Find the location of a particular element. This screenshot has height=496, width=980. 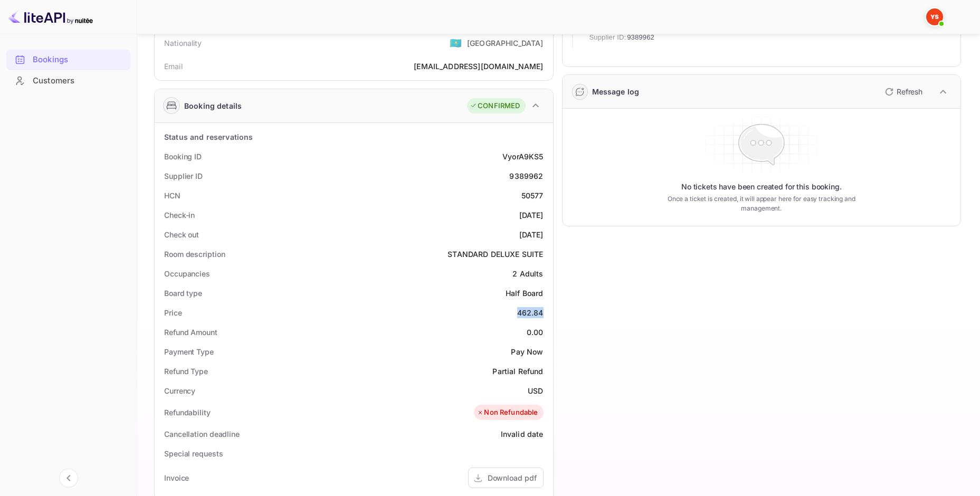

div: Cancellation deadline is located at coordinates (202, 434).